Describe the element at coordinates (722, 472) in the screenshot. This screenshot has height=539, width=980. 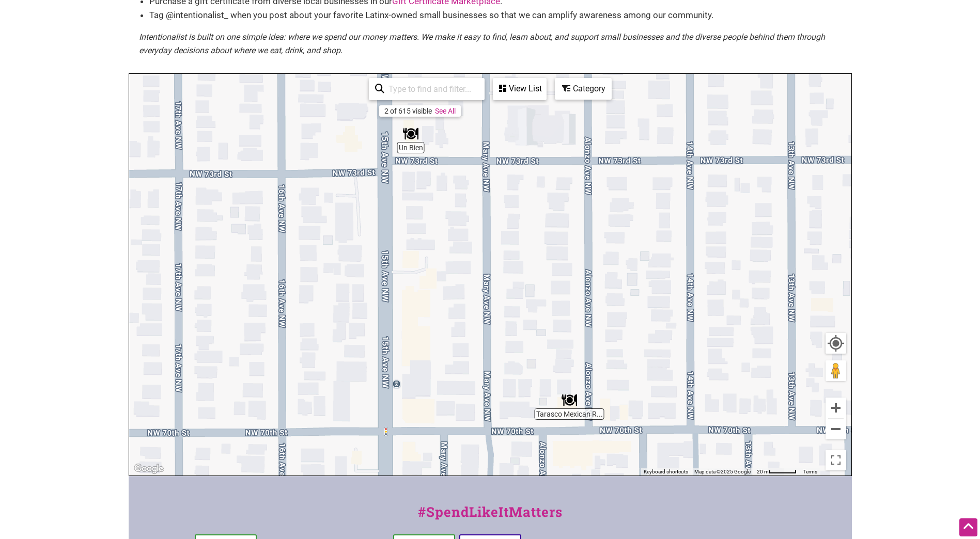
I see `span: Map data ©2025 Google` at that location.